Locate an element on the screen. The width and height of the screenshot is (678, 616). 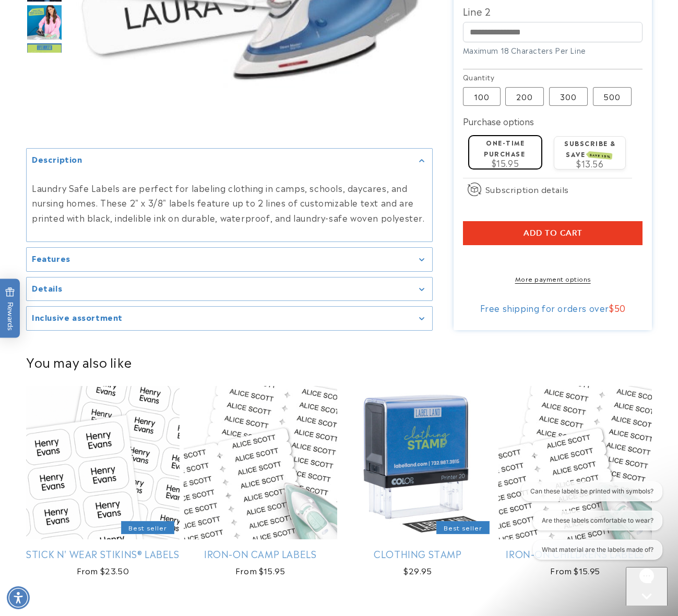
label: Purchase options is located at coordinates (498, 121).